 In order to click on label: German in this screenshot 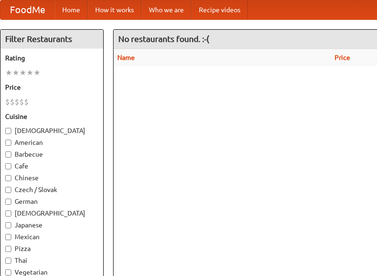, I will do `click(52, 201)`.